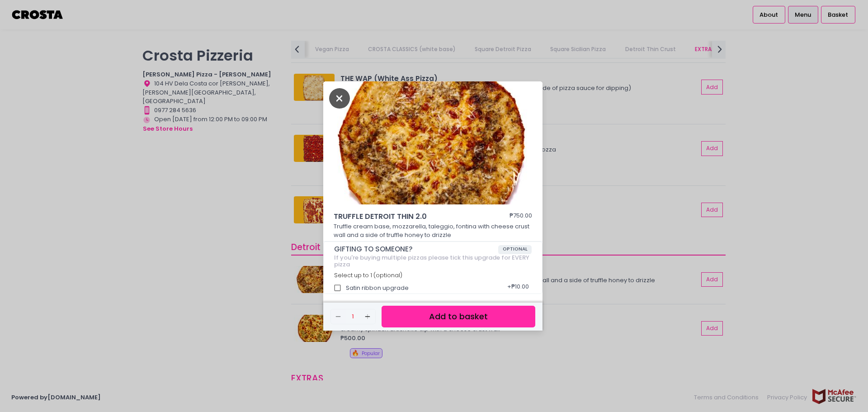 The width and height of the screenshot is (868, 412). What do you see at coordinates (340, 98) in the screenshot?
I see `button: Close` at bounding box center [340, 98].